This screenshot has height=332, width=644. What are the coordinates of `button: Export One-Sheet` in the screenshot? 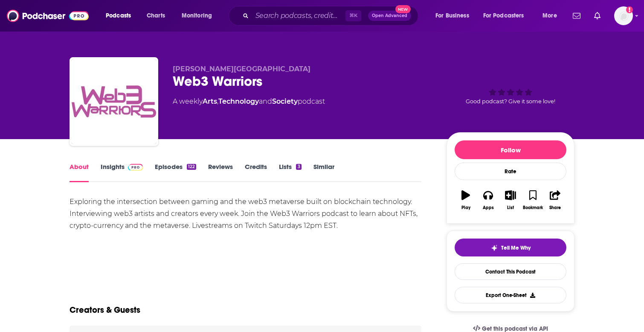 It's located at (511, 295).